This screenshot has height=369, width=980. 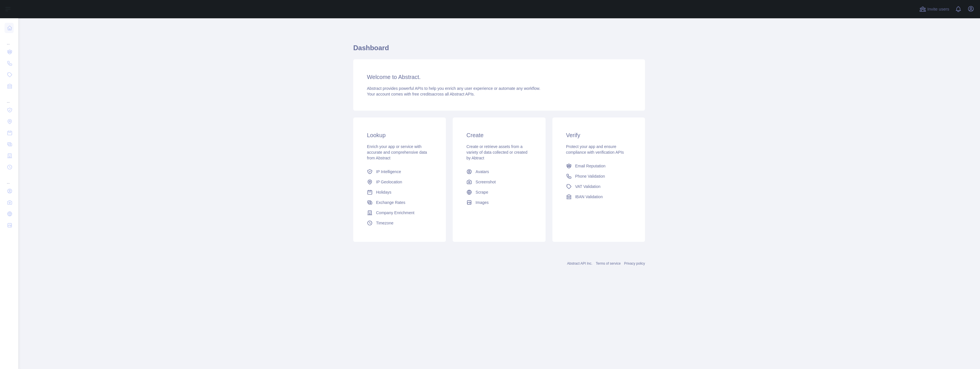 I want to click on span: free credits, so click(x=422, y=94).